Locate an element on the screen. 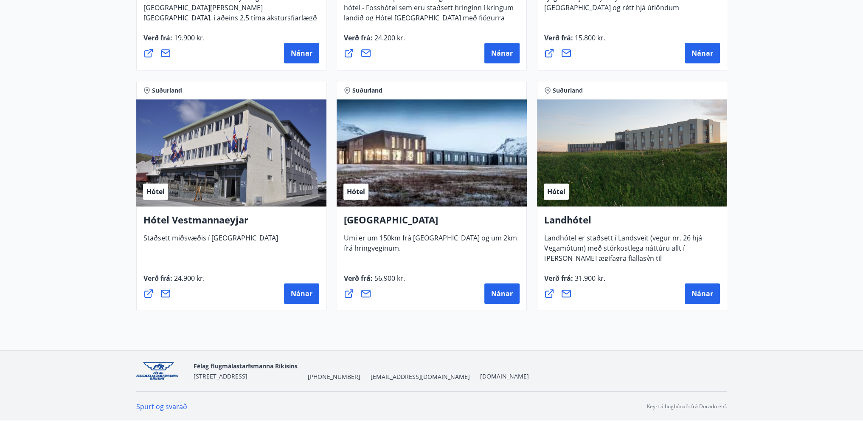  p: Keyrt á hugbúnaði frá Dorado ehf. is located at coordinates (687, 406).